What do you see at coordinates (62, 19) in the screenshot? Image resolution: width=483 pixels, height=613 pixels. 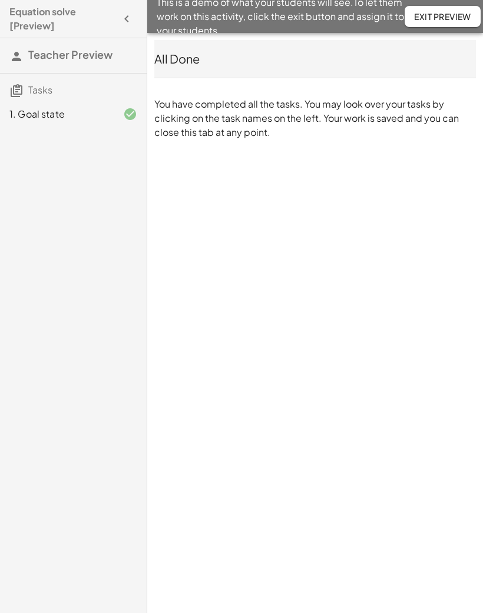 I see `h4: Equation solve [Preview]` at bounding box center [62, 19].